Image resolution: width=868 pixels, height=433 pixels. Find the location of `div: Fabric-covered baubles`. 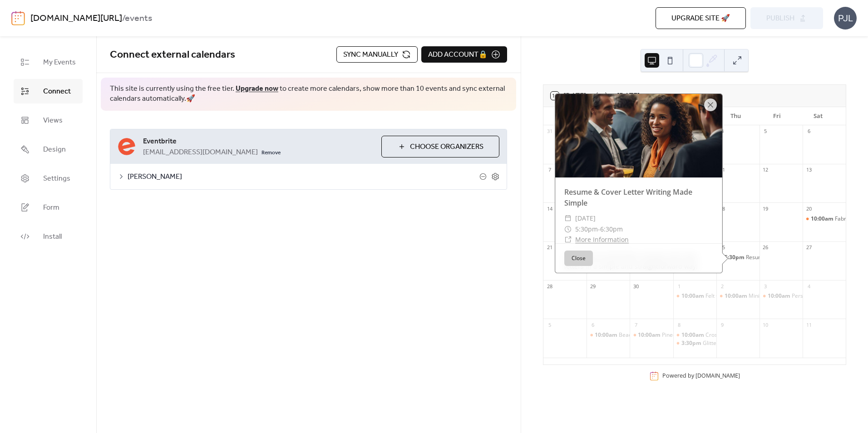

div: Fabric-covered baubles is located at coordinates (824, 219).